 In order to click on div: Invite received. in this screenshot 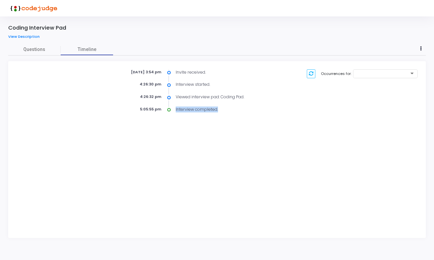, I will do `click(227, 72)`.